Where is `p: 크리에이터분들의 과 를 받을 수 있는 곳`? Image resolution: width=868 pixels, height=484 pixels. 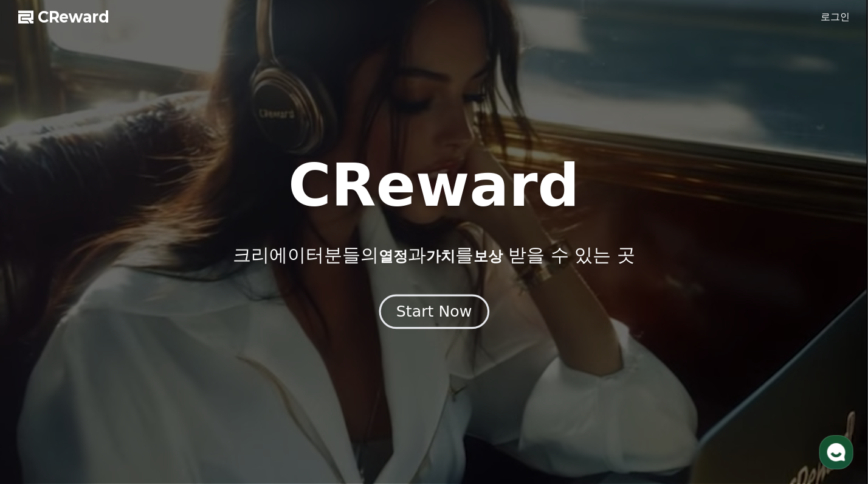 p: 크리에이터분들의 과 를 받을 수 있는 곳 is located at coordinates (434, 255).